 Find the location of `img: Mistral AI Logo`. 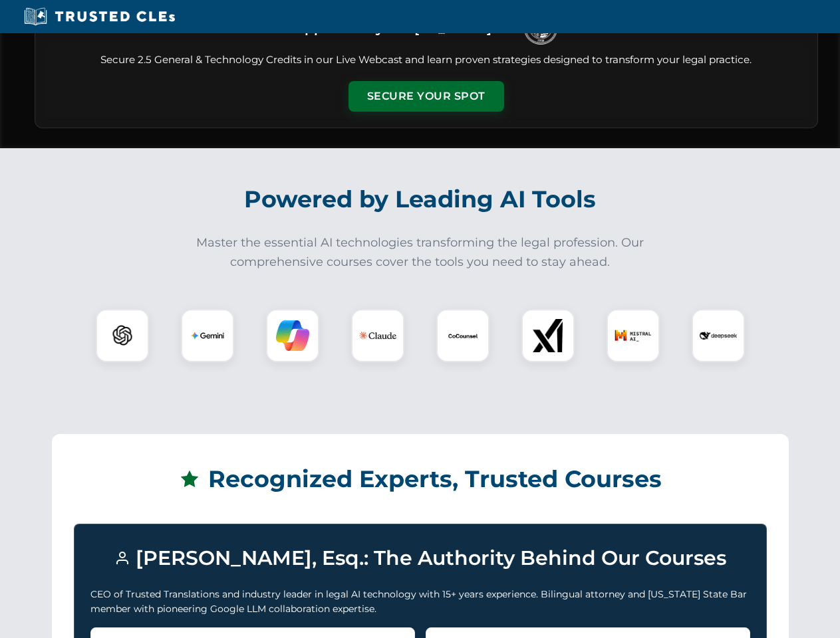

img: Mistral AI Logo is located at coordinates (633, 336).